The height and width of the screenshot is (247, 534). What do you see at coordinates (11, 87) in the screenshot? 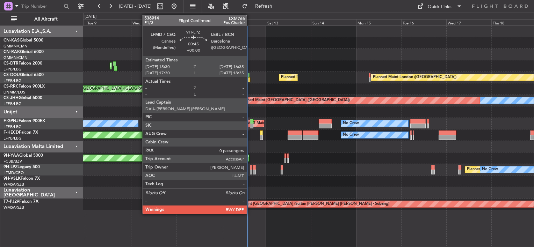
I see `span: CS-RRC` at bounding box center [11, 87].